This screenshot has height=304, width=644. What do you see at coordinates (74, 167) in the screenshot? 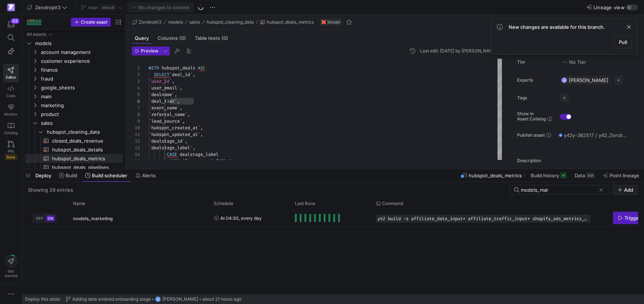
I see `a: hubspot_deals_pipelines​​​​​​​​​​` at bounding box center [74, 167].